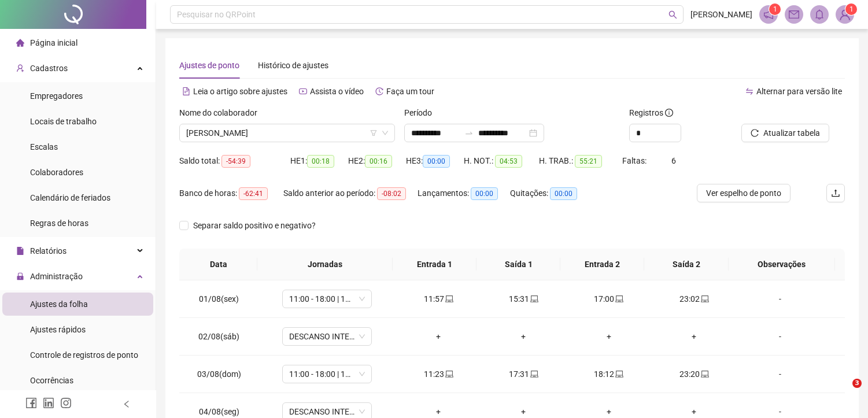 Image resolution: width=868 pixels, height=418 pixels. Describe the element at coordinates (293, 65) in the screenshot. I see `span: Histórico de ajustes` at that location.